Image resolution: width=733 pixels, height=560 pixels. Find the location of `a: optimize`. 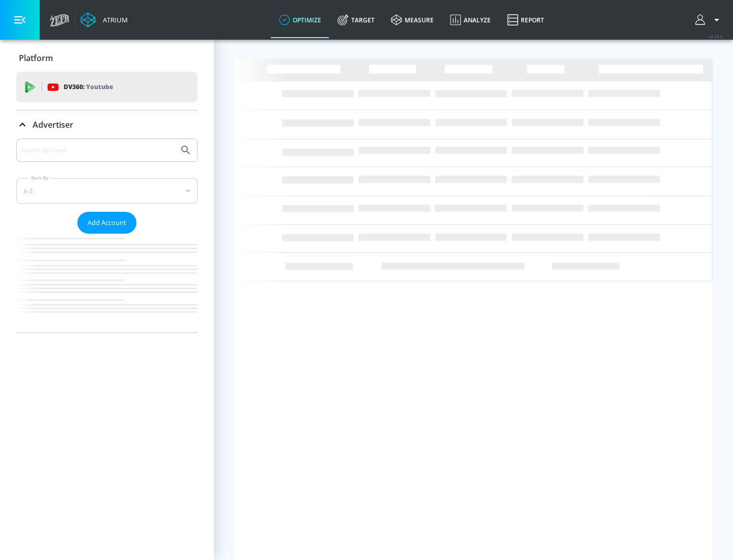

a: optimize is located at coordinates (300, 20).